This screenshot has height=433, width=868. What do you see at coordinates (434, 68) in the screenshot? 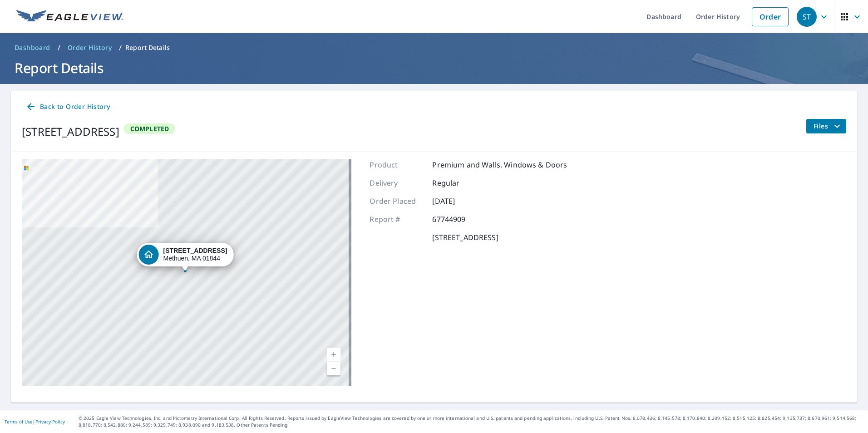
I see `h1: Report Details` at bounding box center [434, 68].